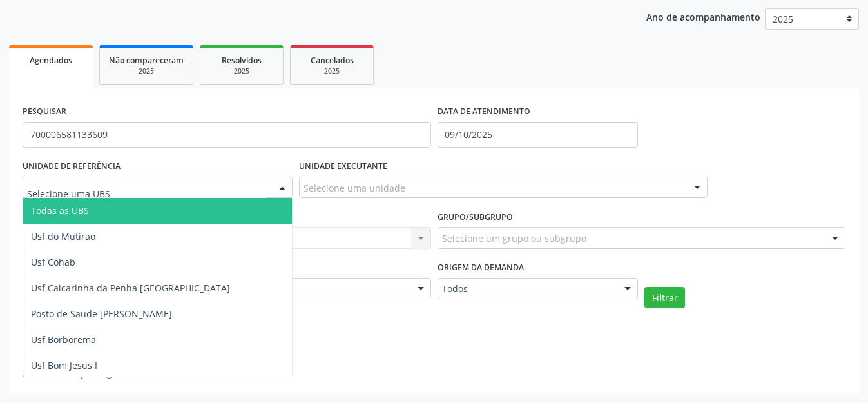 The height and width of the screenshot is (403, 868). I want to click on span: Usf do Mutirao, so click(64, 236).